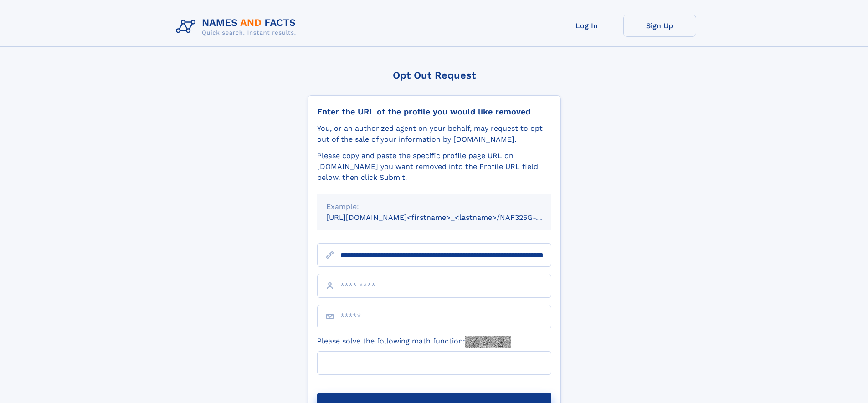 The height and width of the screenshot is (403, 868). Describe the element at coordinates (238, 27) in the screenshot. I see `img: Logo Names and Facts` at that location.